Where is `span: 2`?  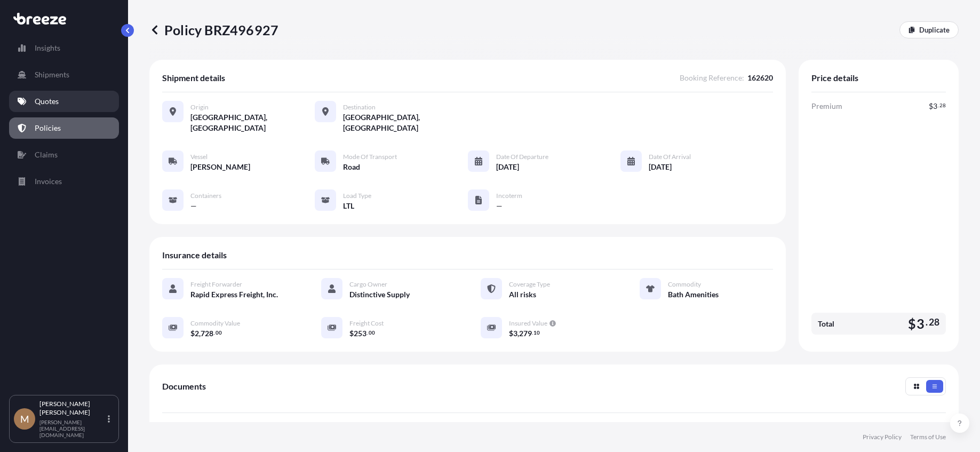 span: 2 is located at coordinates (197, 334).